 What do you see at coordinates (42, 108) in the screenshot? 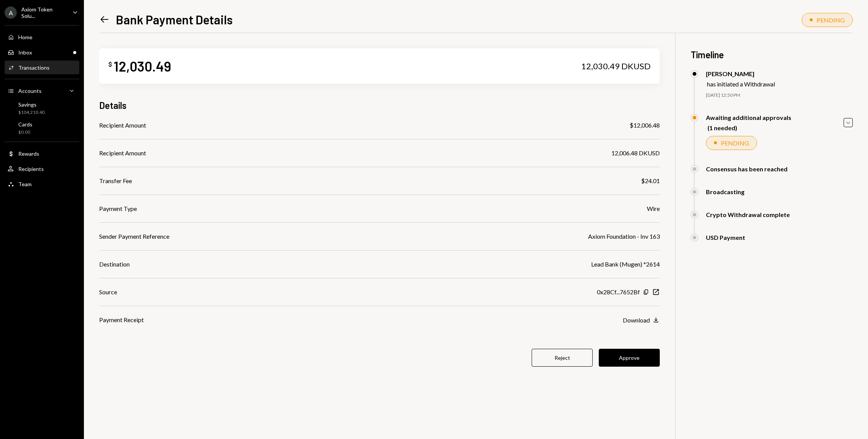
I see `a: Savings$104,210.40` at bounding box center [42, 108].